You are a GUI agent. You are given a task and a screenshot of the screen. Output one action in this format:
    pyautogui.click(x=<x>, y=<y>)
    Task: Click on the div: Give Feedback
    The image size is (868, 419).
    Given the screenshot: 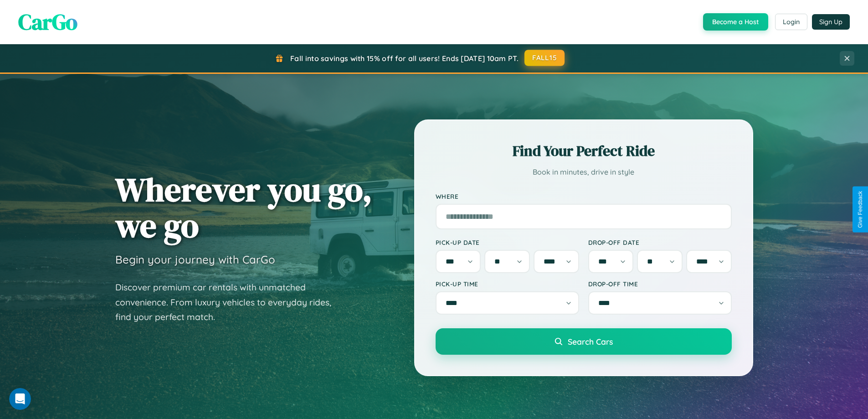 What is the action you would take?
    pyautogui.click(x=860, y=209)
    